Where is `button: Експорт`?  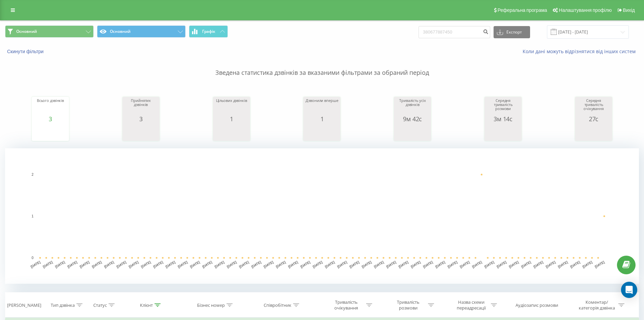
button: Експорт is located at coordinates (512, 32).